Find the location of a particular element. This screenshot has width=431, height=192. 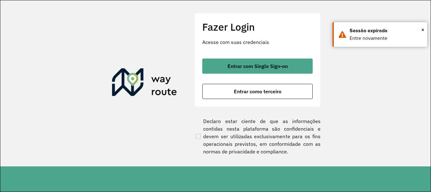

span: Entrar com Single Sign-on is located at coordinates (258, 66).